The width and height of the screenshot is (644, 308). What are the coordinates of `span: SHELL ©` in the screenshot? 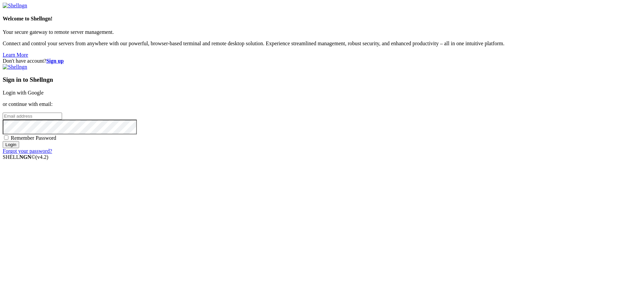 It's located at (25, 157).